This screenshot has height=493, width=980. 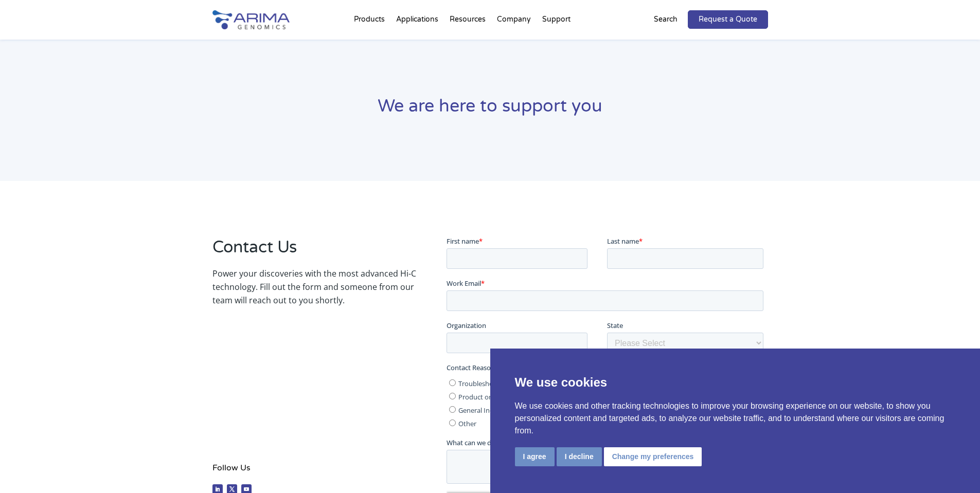 What do you see at coordinates (51, 161) in the screenshot?
I see `span: Product or Service Inquiry` at bounding box center [51, 161].